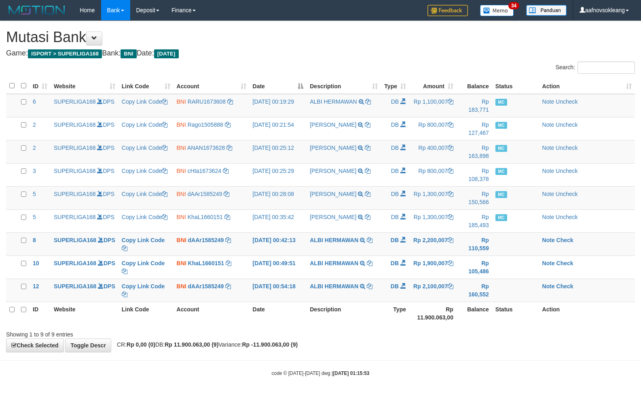  What do you see at coordinates (474, 267) in the screenshot?
I see `td: Rp 105,486` at bounding box center [474, 267].